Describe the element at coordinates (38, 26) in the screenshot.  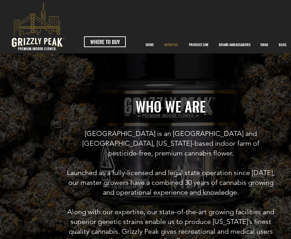
I see `svg: premium-indoor-flower` at that location.